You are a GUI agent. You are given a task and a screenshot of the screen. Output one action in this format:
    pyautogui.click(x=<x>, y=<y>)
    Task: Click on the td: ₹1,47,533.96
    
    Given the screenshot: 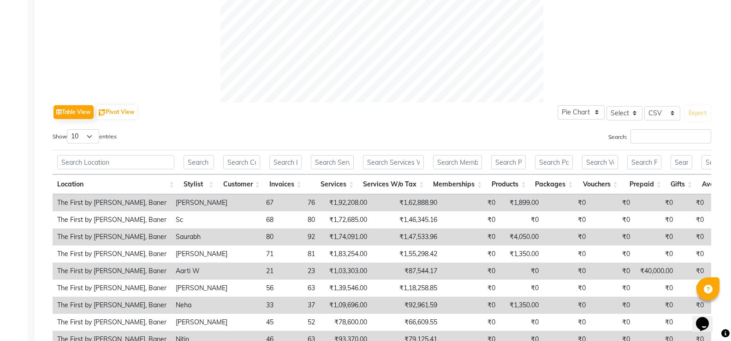 What is the action you would take?
    pyautogui.click(x=407, y=237)
    